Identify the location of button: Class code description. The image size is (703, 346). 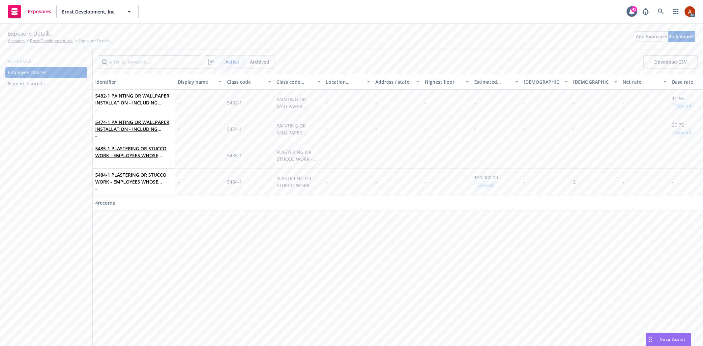
(299, 82).